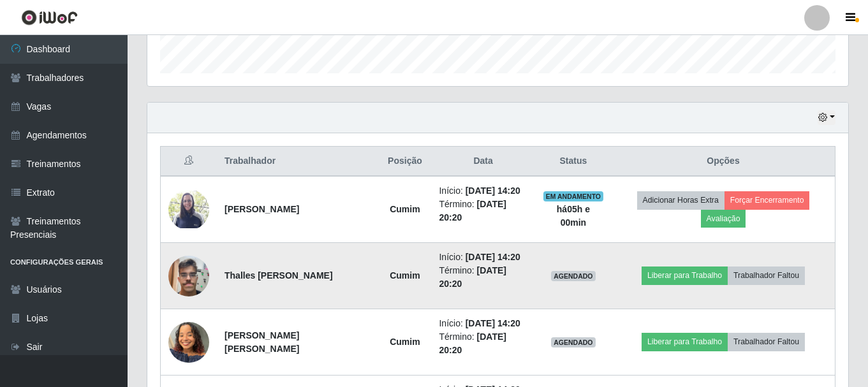 The height and width of the screenshot is (387, 868). Describe the element at coordinates (404, 162) in the screenshot. I see `th: Posição` at that location.